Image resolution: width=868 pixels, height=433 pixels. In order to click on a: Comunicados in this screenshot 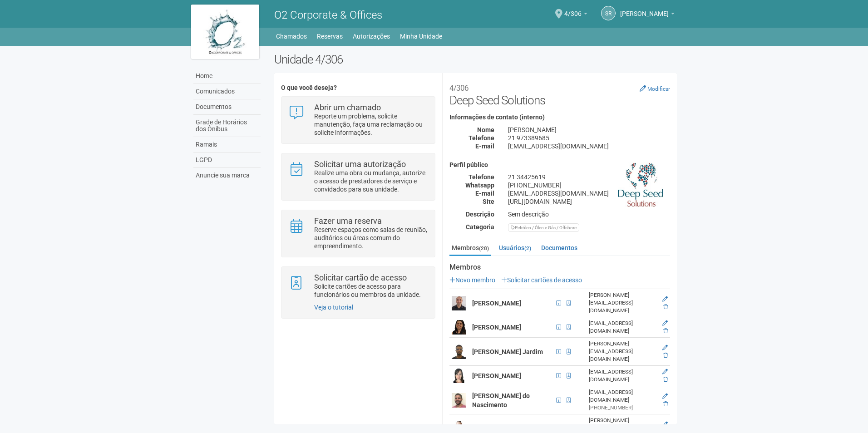, I will do `click(227, 92)`.